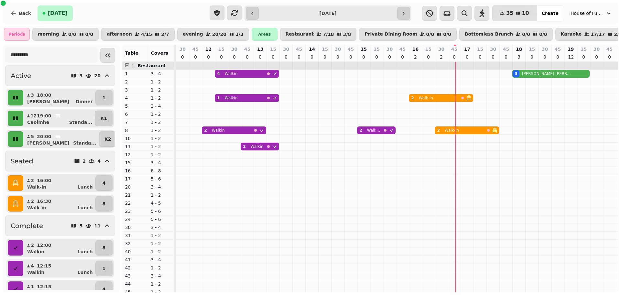  What do you see at coordinates (135, 74) in the screenshot?
I see `p: 1` at bounding box center [135, 74].